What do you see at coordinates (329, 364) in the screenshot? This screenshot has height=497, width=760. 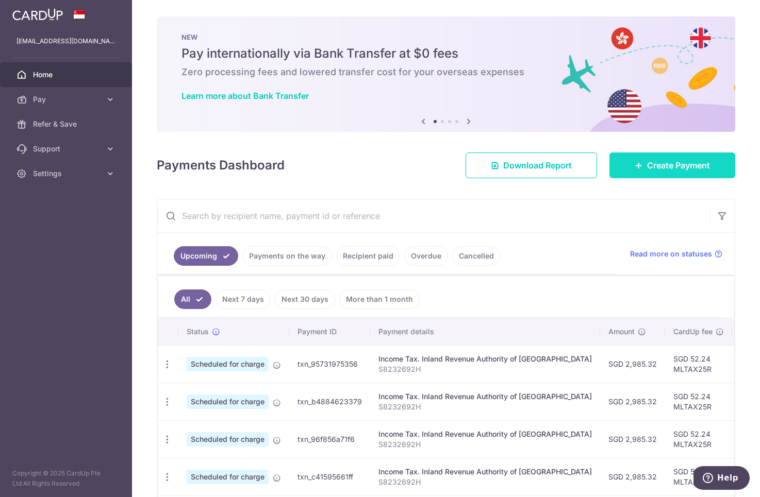 I see `td: txn_95731975356` at bounding box center [329, 364].